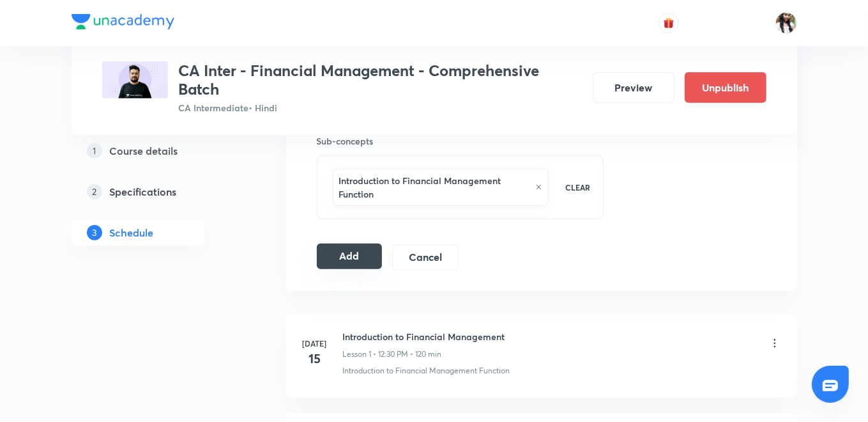 The image size is (868, 422). Describe the element at coordinates (424, 336) in the screenshot. I see `h6: Introduction to Financial Management` at that location.